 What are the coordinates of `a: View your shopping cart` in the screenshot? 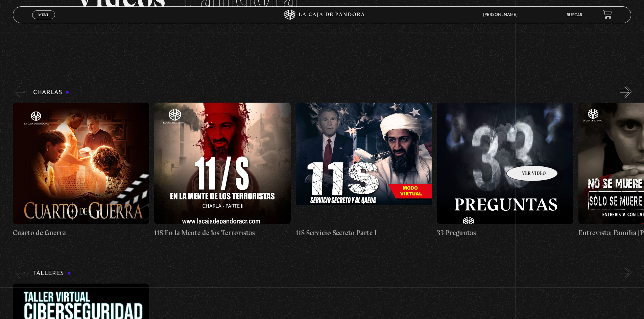 It's located at (607, 14).